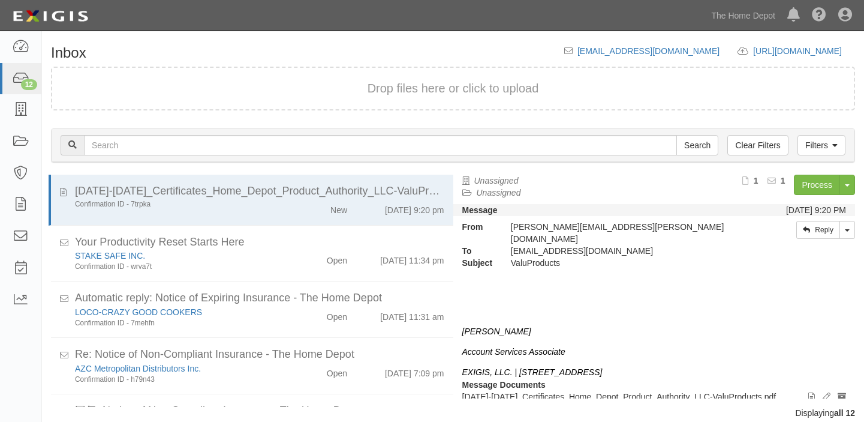  I want to click on div: Confirmation ID - 7trpka, so click(179, 204).